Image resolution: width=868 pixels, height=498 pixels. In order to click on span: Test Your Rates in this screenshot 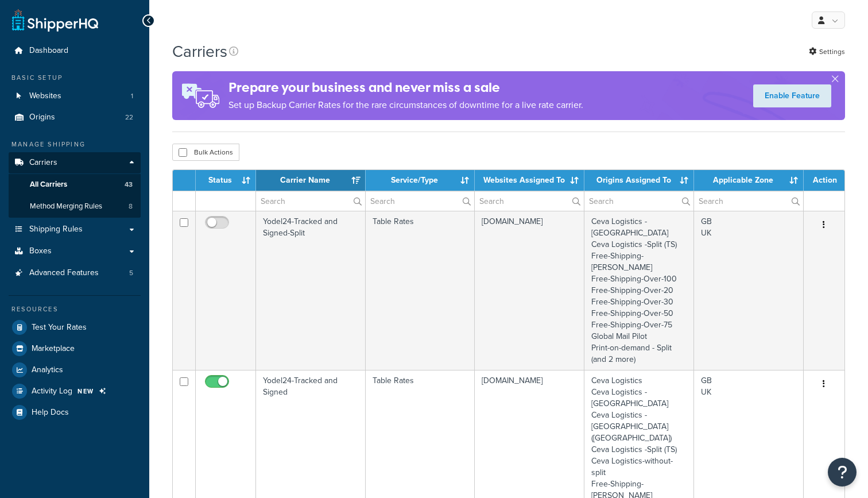, I will do `click(60, 328)`.